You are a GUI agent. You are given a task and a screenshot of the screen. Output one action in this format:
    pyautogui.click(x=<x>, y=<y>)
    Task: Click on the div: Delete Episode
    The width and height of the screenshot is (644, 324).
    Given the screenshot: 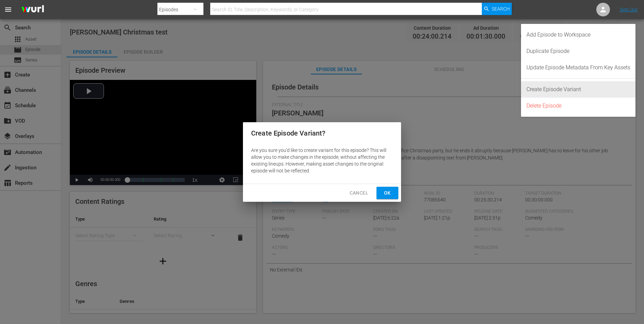 What is the action you would take?
    pyautogui.click(x=579, y=106)
    